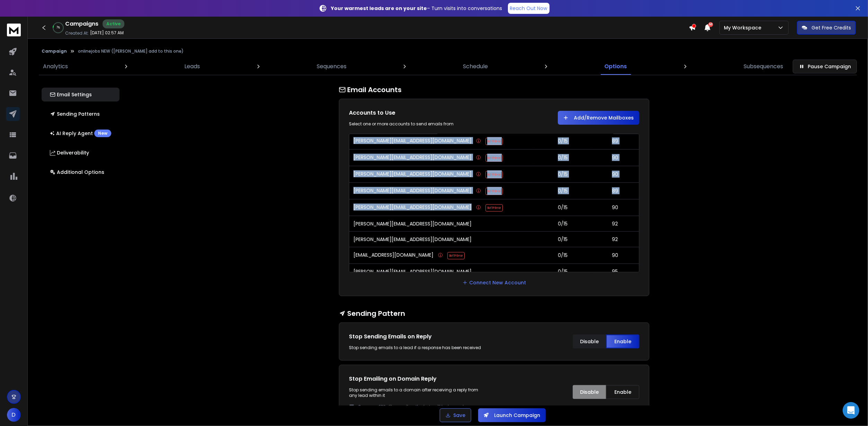  I want to click on button: D, so click(14, 415).